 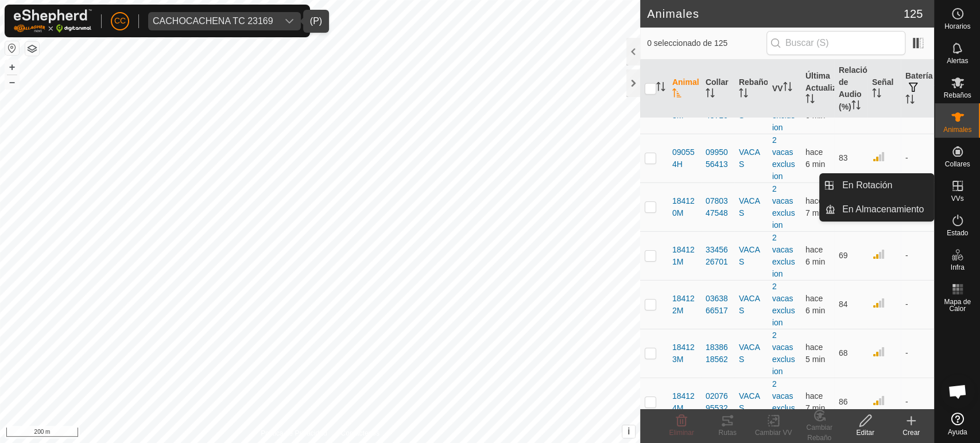 What do you see at coordinates (685, 305) in the screenshot?
I see `span: 184122M` at bounding box center [685, 305].